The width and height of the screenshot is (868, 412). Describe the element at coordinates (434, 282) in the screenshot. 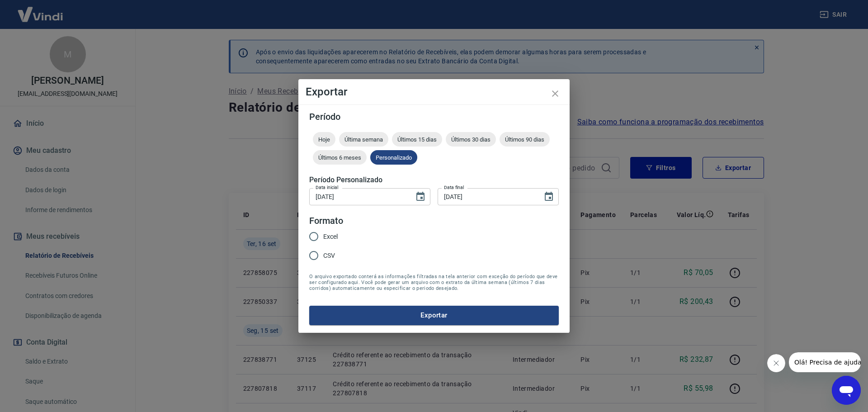

I see `span: O arquivo exportado conterá as informações filtradas na tela anterior com exceção do período que ...` at that location.